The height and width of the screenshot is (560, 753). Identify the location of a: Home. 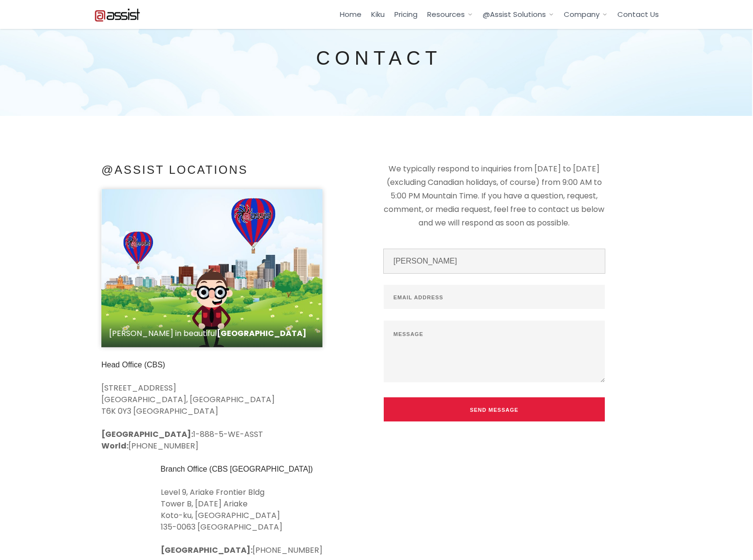
(350, 15).